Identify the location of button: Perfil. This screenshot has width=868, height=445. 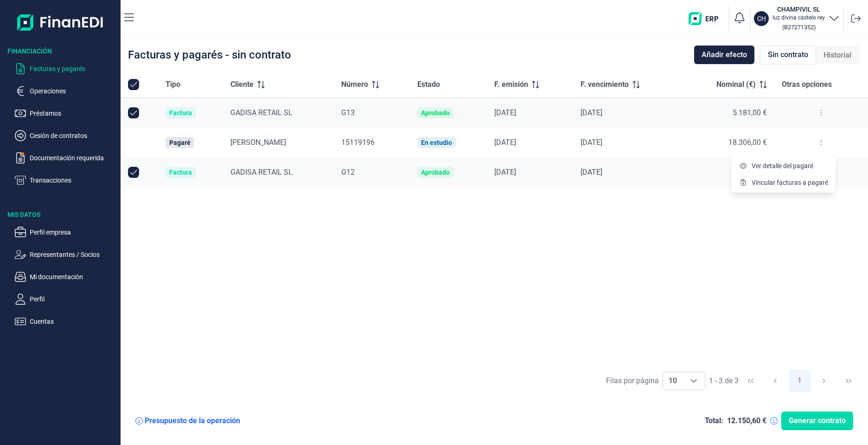
(66, 299).